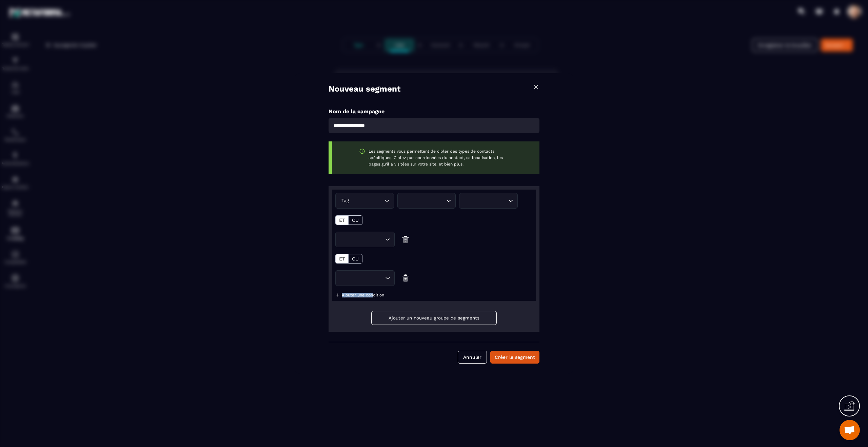 This screenshot has width=868, height=447. I want to click on h4: Nouveau segment, so click(365, 89).